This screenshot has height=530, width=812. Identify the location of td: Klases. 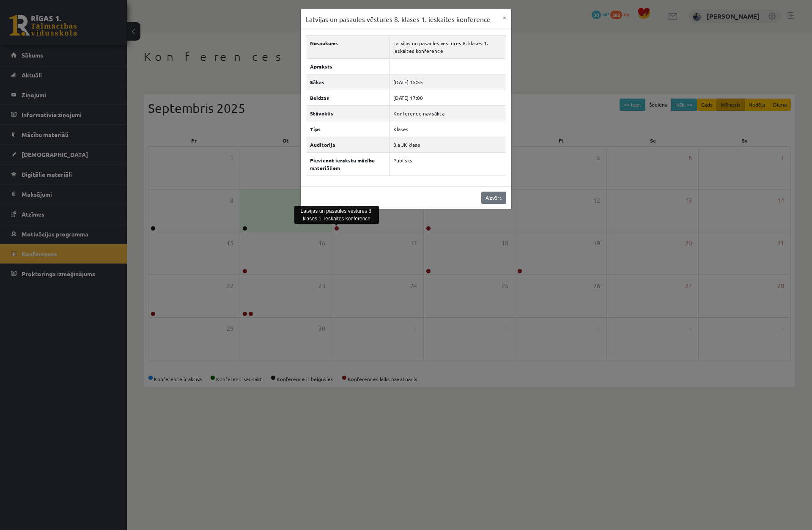
(448, 128).